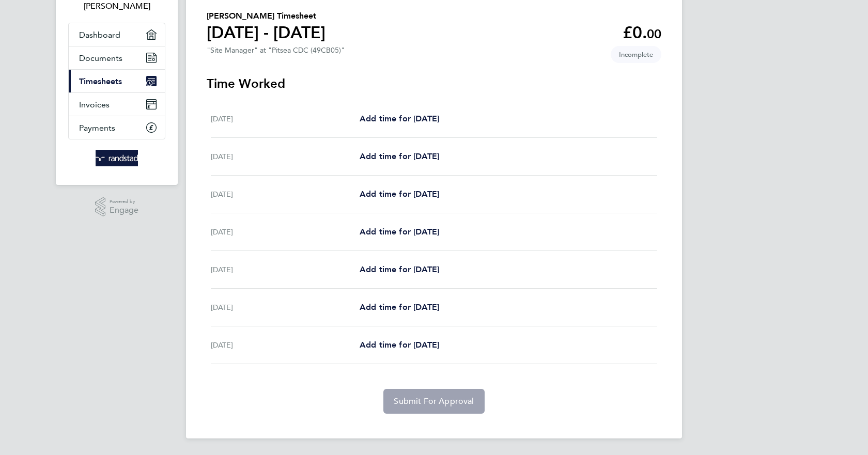 The height and width of the screenshot is (455, 868). Describe the element at coordinates (117, 81) in the screenshot. I see `a: Timesheets` at that location.